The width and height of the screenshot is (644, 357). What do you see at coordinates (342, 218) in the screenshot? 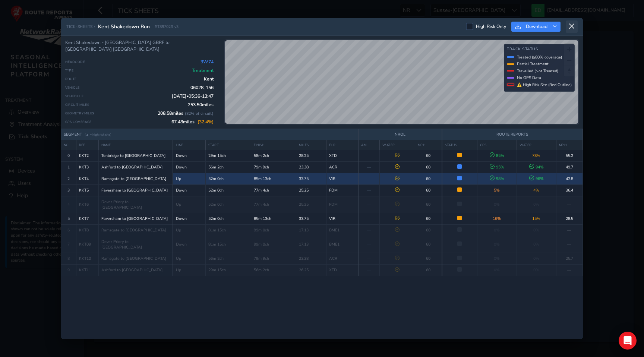
I see `td: VIR` at bounding box center [342, 218].